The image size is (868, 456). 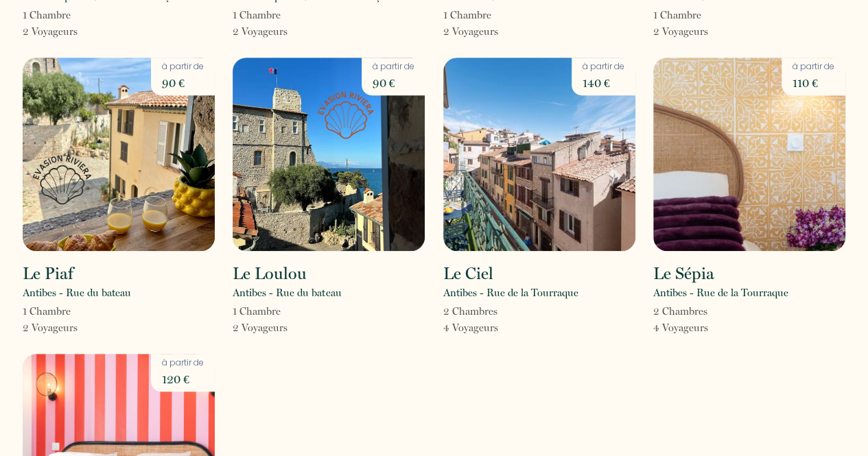 I want to click on h2: Le Loulou, so click(x=269, y=274).